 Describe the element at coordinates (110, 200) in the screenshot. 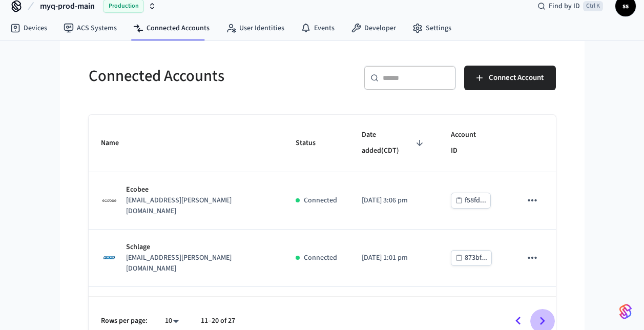

I see `img: ecobee_logo_square` at that location.